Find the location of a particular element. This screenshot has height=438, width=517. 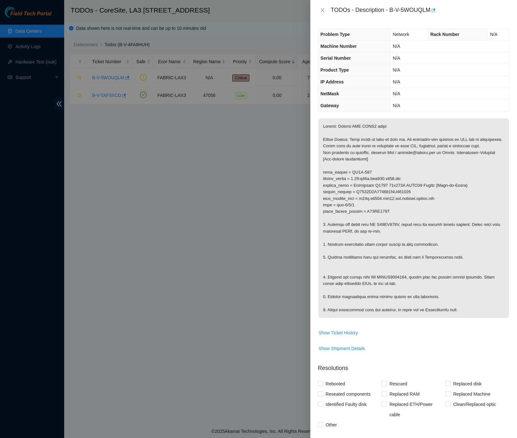

span: Product Type is located at coordinates (335, 70).